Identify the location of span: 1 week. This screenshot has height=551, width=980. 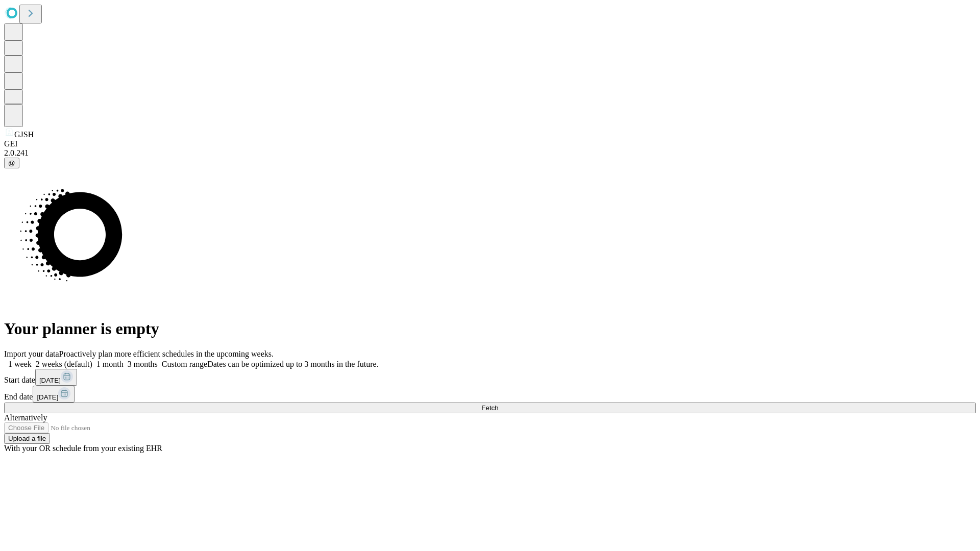
(20, 364).